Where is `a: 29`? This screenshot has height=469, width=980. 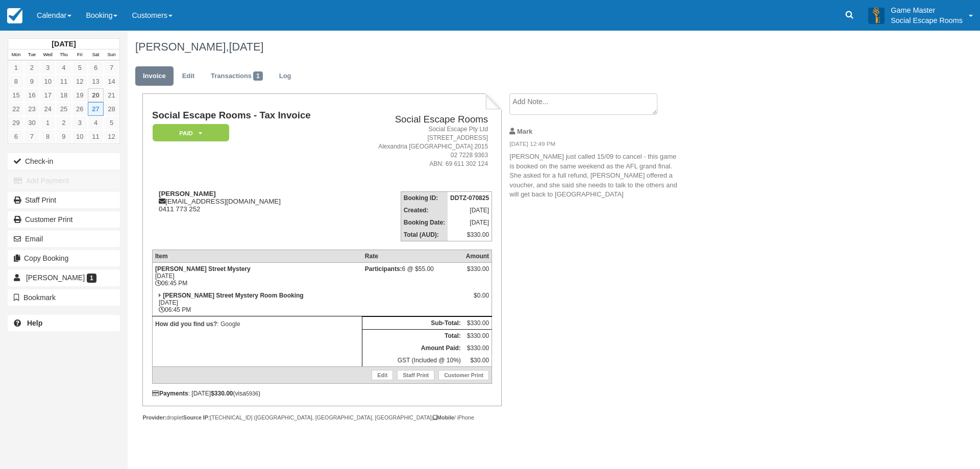
a: 29 is located at coordinates (16, 123).